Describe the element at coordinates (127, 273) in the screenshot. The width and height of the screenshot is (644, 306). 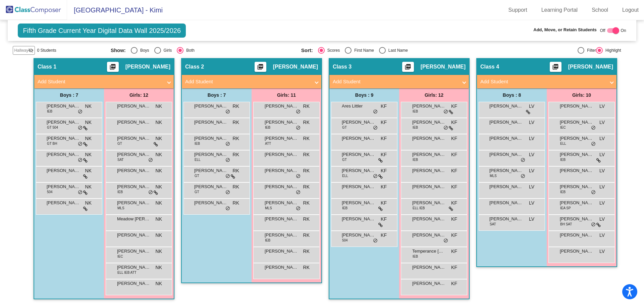
I see `span: ELL IEB ATT` at that location.